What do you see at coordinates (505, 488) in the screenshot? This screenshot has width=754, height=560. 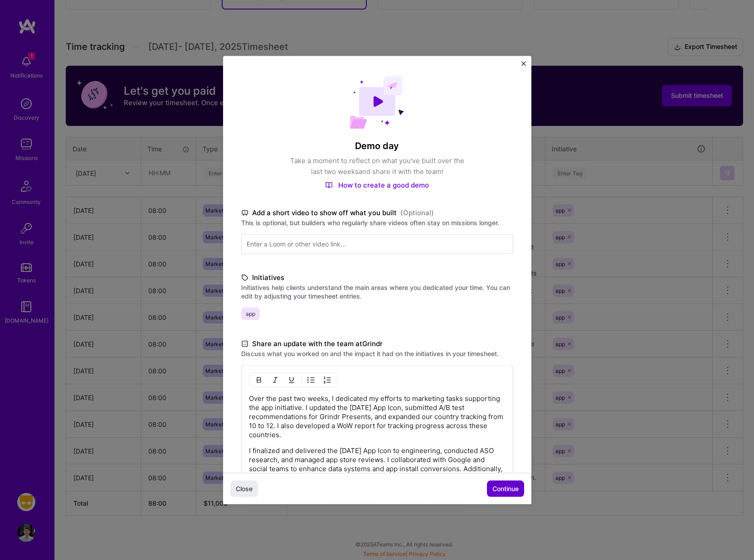 I see `button: Continue` at bounding box center [505, 488].